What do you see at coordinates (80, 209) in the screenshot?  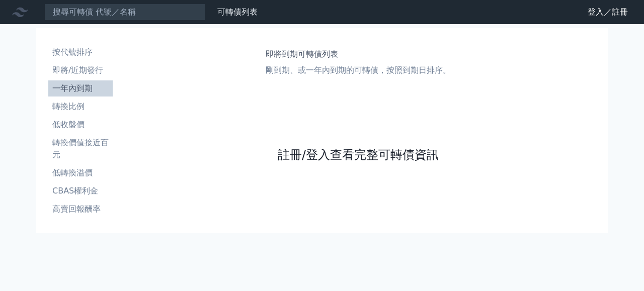 I see `a: 高賣回報酬率` at bounding box center [80, 209].